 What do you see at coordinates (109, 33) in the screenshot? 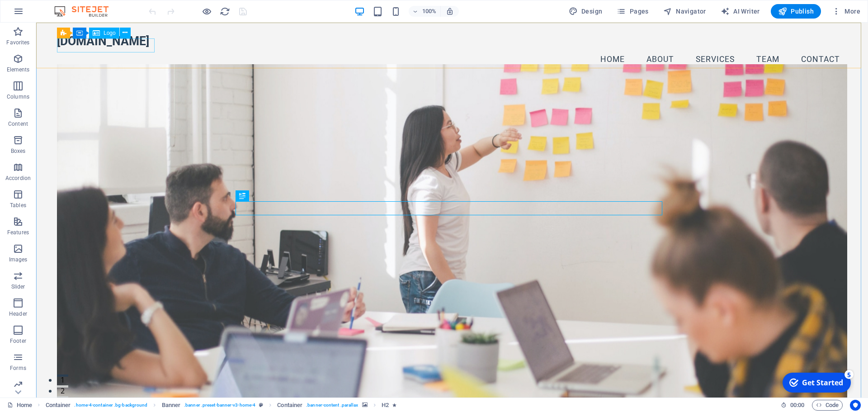
I see `span: Logo` at bounding box center [109, 33].